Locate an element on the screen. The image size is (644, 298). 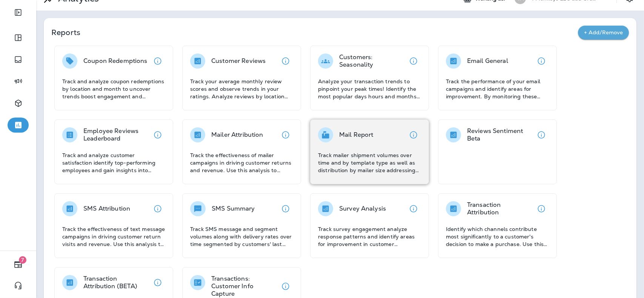
p: Reviews Sentiment Beta is located at coordinates (500, 135).